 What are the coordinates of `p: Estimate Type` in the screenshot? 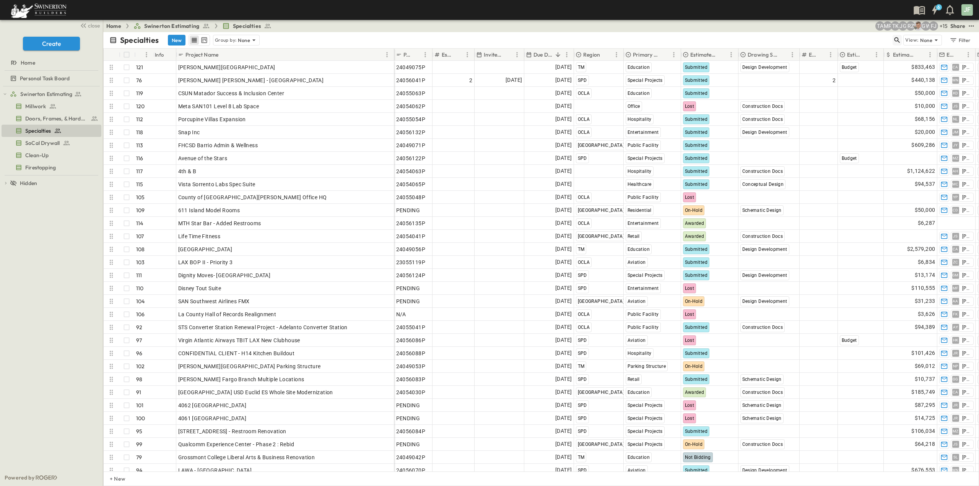 It's located at (854, 55).